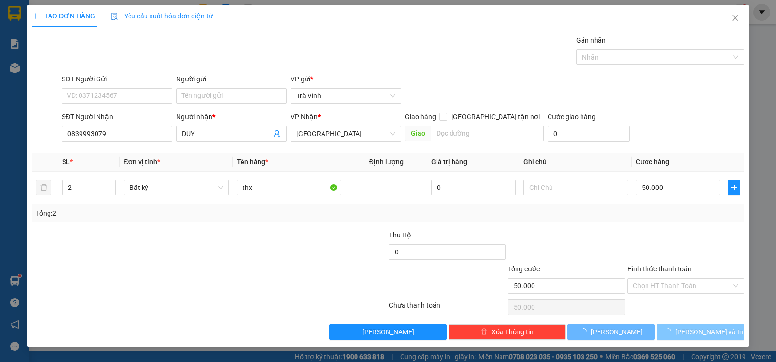 The height and width of the screenshot is (362, 776). I want to click on div: Trà Vinh, so click(32, 20).